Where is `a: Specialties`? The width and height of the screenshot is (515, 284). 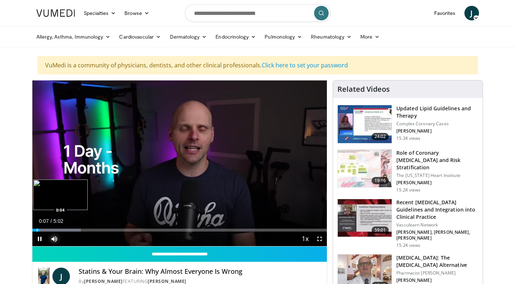 a: Specialties is located at coordinates (100, 13).